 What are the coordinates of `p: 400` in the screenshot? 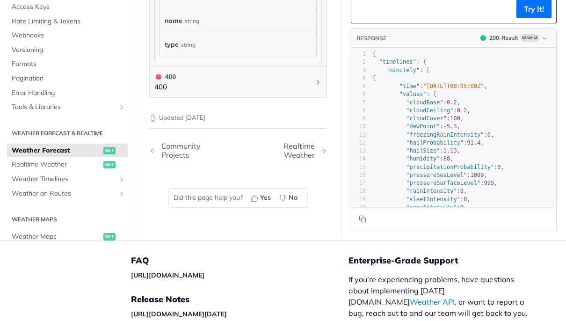 It's located at (165, 87).